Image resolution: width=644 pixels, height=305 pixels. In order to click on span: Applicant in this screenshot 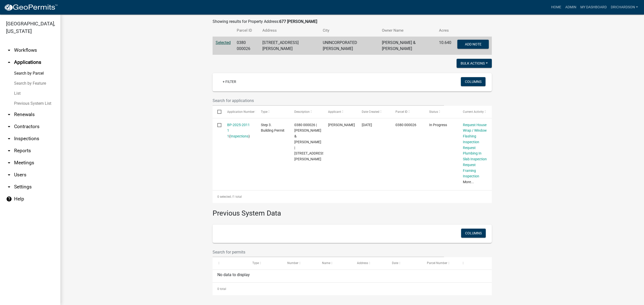, I will do `click(334, 112)`.